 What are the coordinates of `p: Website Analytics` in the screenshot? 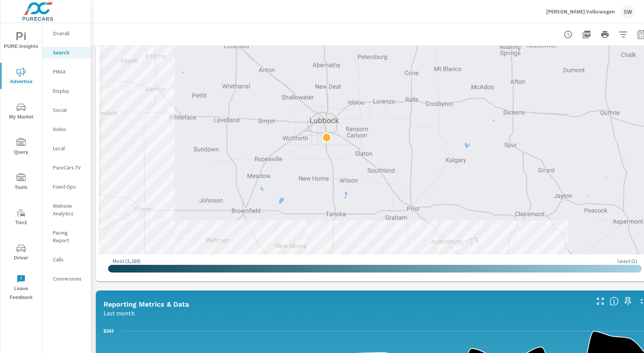 It's located at (68, 210).